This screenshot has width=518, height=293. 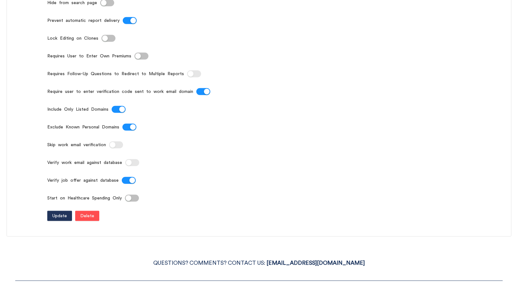 What do you see at coordinates (91, 56) in the screenshot?
I see `label: Requires User to Enter Own Premiums` at bounding box center [91, 56].